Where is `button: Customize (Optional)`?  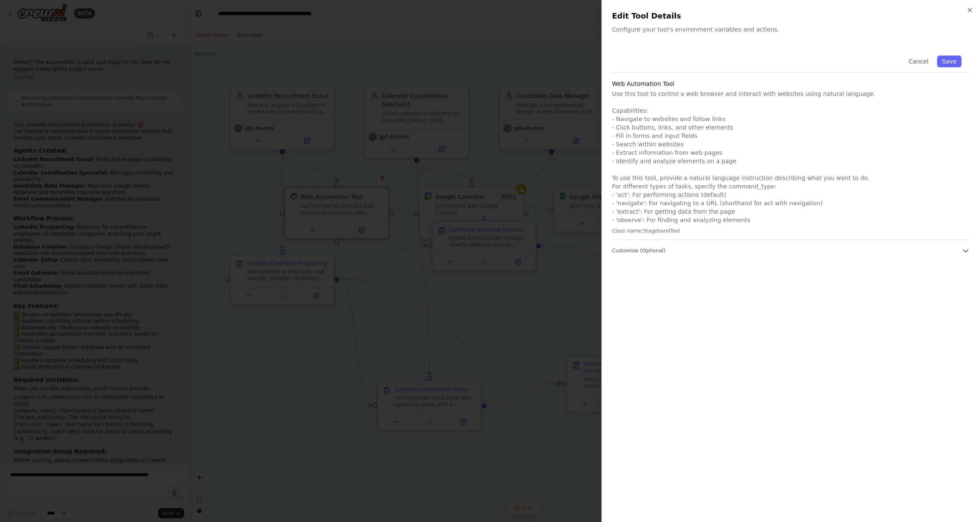
button: Customize (Optional) is located at coordinates (791, 251).